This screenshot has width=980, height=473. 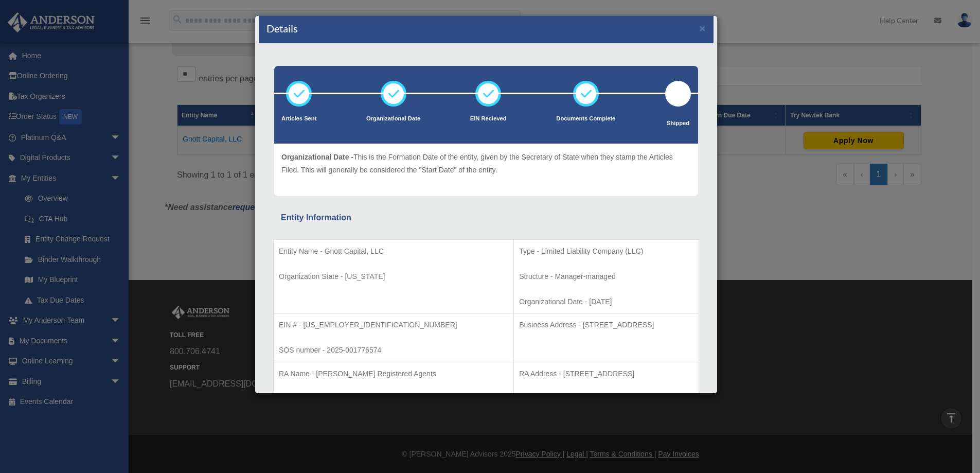 What do you see at coordinates (606, 399) in the screenshot?
I see `p: Nominee Info - false` at bounding box center [606, 399].